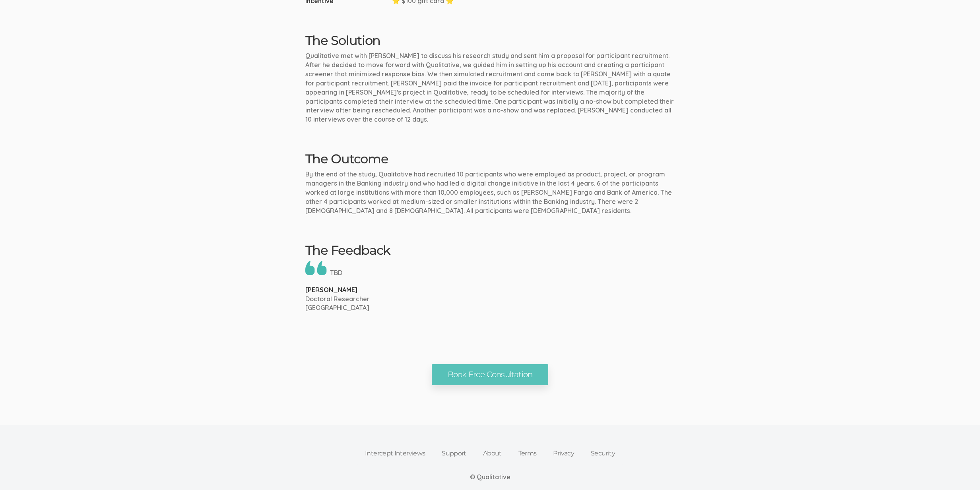 Image resolution: width=980 pixels, height=490 pixels. What do you see at coordinates (490, 269) in the screenshot?
I see `p: TBD` at bounding box center [490, 269].